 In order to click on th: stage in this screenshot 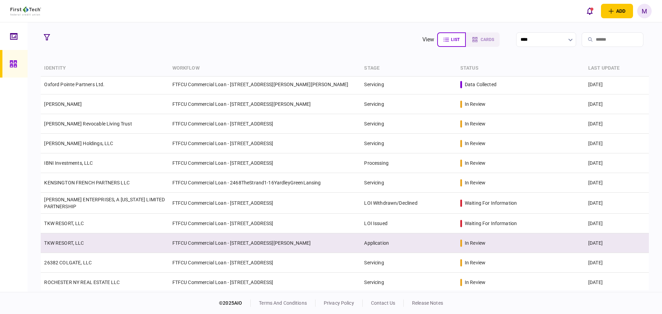, I will do `click(408, 68)`.